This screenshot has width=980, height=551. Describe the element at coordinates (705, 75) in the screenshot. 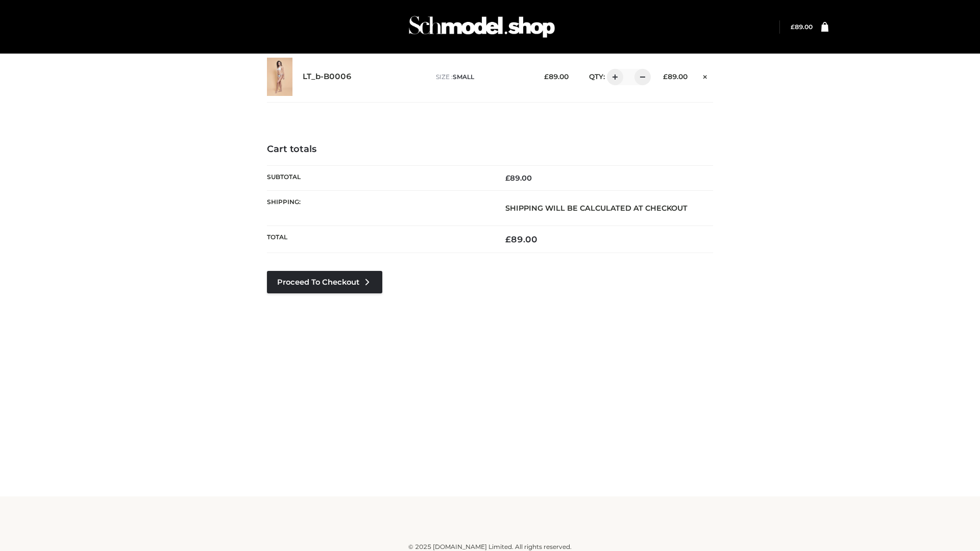

I see `a: Remove this item` at that location.